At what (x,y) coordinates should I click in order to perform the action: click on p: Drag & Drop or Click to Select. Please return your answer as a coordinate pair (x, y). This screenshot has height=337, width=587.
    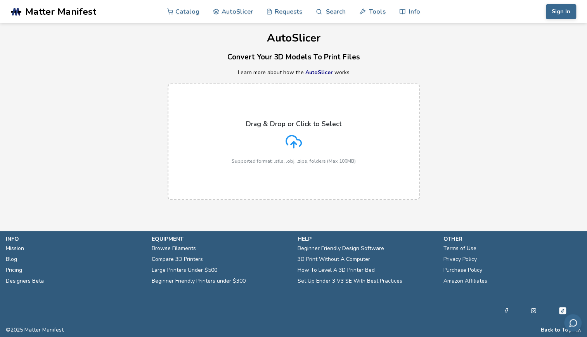
    Looking at the image, I should click on (294, 124).